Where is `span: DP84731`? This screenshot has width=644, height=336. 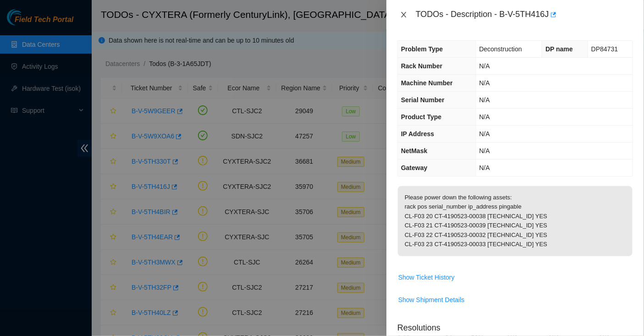
span: DP84731 is located at coordinates (605, 49).